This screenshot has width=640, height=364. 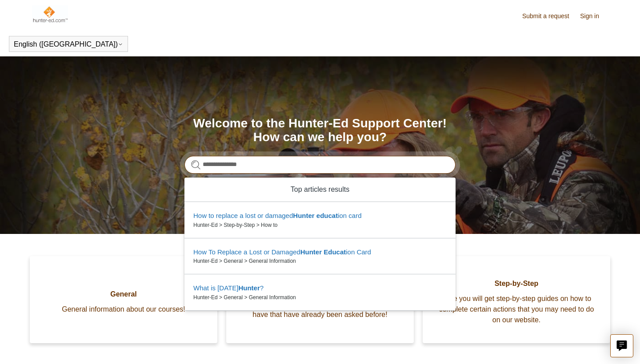 What do you see at coordinates (327, 215) in the screenshot?
I see `em: educat` at bounding box center [327, 215].